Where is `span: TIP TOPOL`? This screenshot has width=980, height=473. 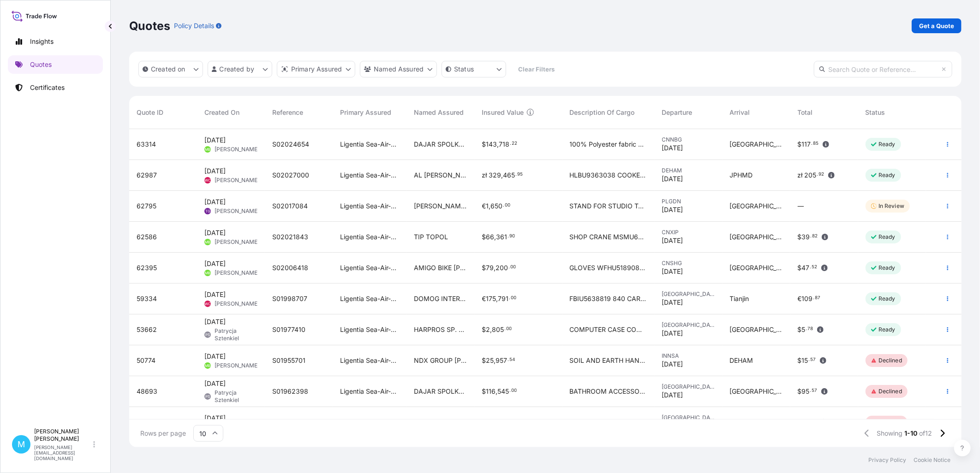
span: TIP TOPOL is located at coordinates (431, 237).